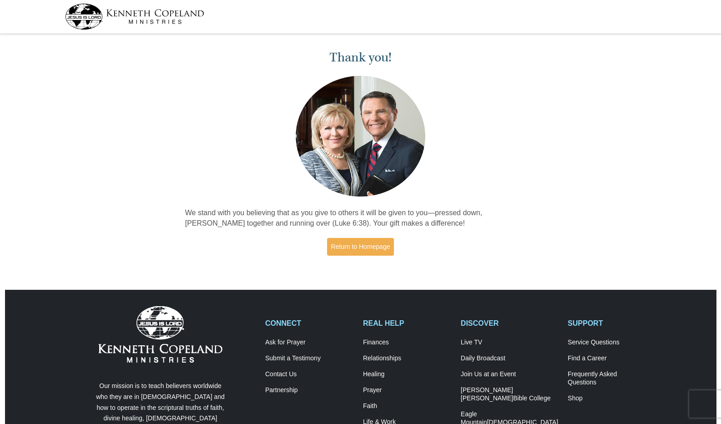 The width and height of the screenshot is (721, 424). I want to click on h2: SUPPORT, so click(611, 323).